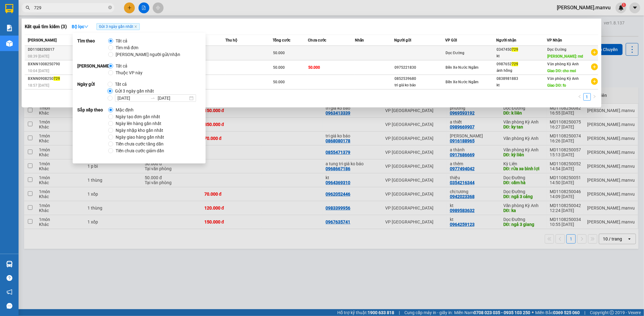 The image size is (644, 316). Describe the element at coordinates (86, 27) in the screenshot. I see `span: down` at that location.